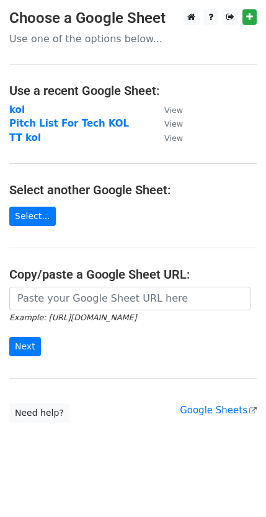 Image resolution: width=266 pixels, height=517 pixels. I want to click on a: Select..., so click(32, 216).